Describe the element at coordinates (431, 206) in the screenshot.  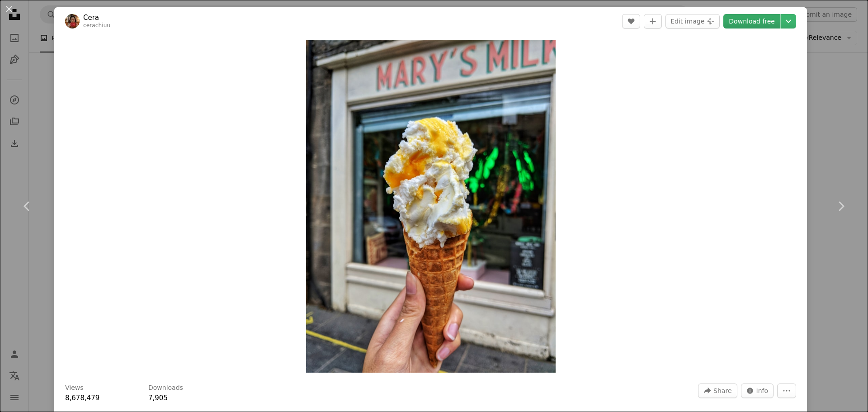
I see `img: person holding mango and vanilla ice cream` at that location.